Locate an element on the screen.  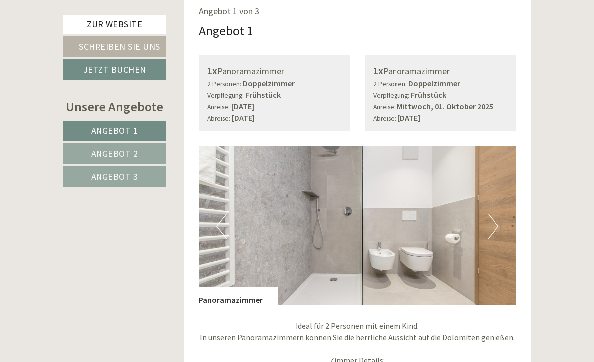
a: Zur Website is located at coordinates (114, 24).